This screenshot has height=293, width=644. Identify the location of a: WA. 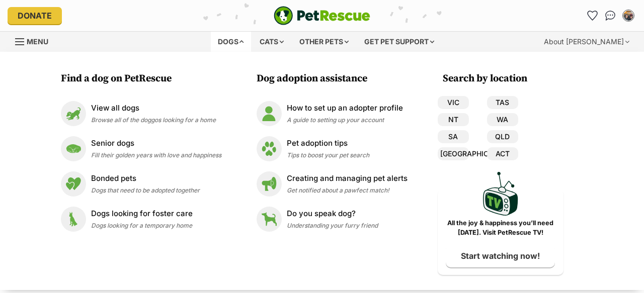
(503, 120).